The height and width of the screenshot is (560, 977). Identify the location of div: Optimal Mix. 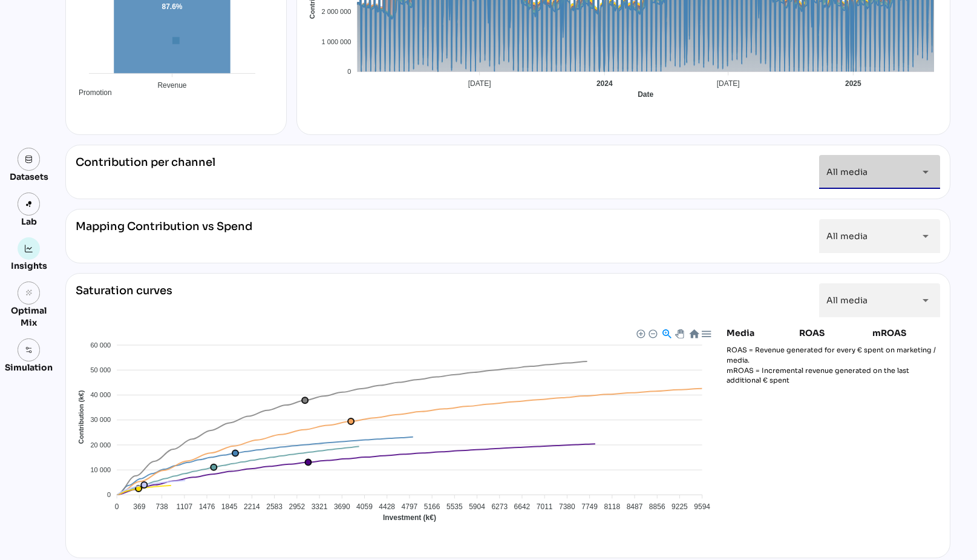
(28, 317).